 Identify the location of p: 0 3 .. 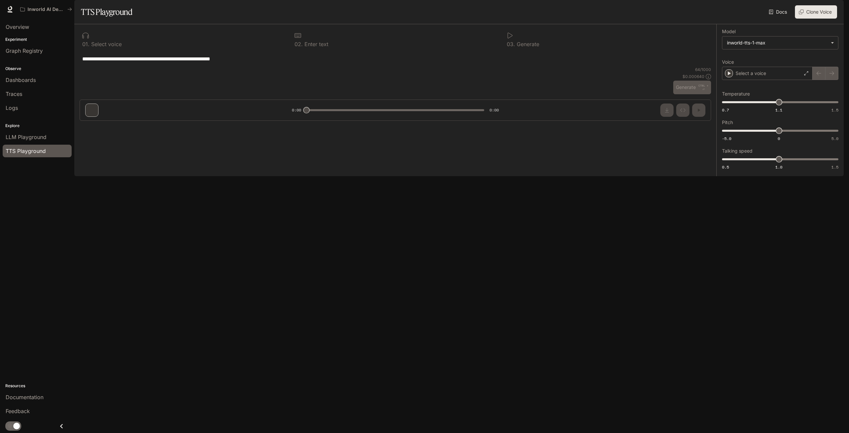
(511, 44).